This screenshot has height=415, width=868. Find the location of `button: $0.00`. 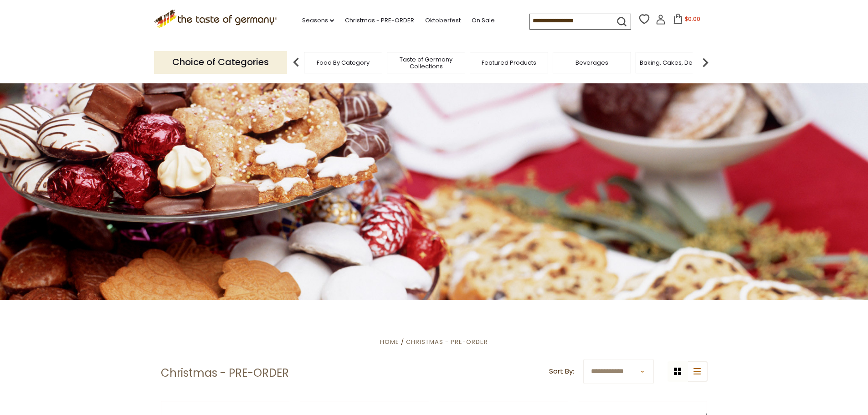

button: $0.00 is located at coordinates (687, 21).